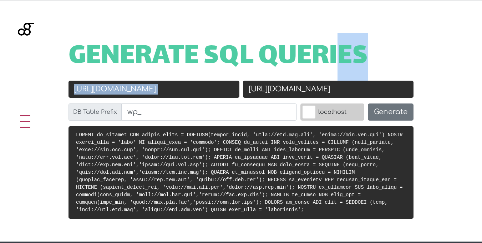  Describe the element at coordinates (332, 112) in the screenshot. I see `label: localhost` at that location.